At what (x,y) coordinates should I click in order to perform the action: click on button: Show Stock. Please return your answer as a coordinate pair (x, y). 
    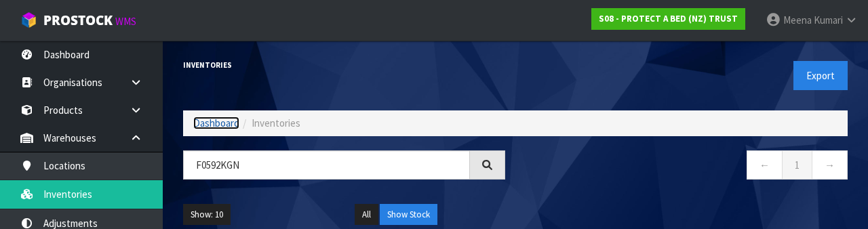
    Looking at the image, I should click on (408, 214).